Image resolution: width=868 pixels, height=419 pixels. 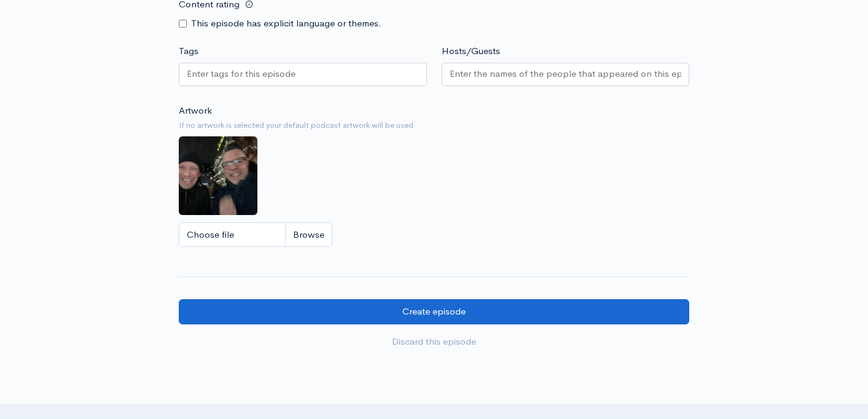 I want to click on a: Discard this episode, so click(x=434, y=342).